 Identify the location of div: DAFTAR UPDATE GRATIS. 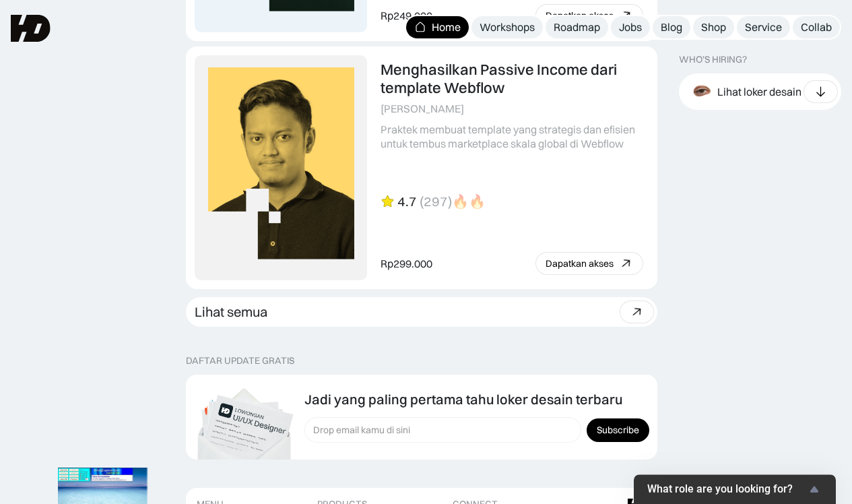
(240, 361).